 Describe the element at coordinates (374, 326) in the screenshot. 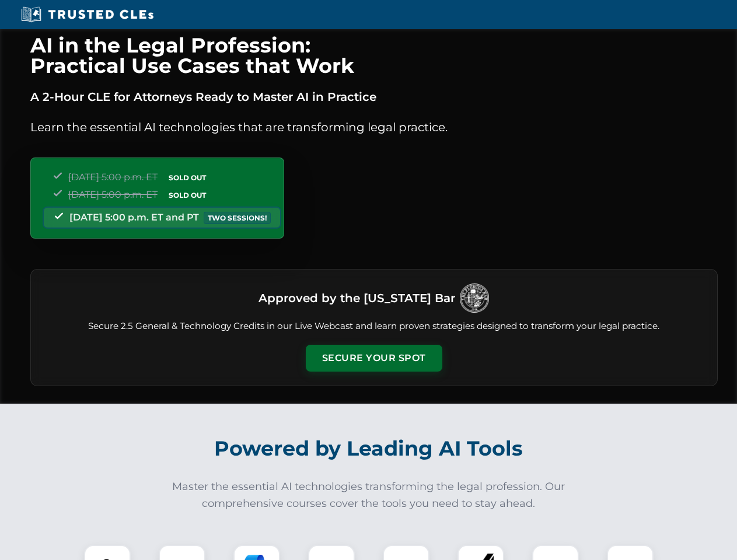

I see `p: Secure 2.5 General & Technology Credits in our Live Webcast and learn proven strategies designed ...` at that location.